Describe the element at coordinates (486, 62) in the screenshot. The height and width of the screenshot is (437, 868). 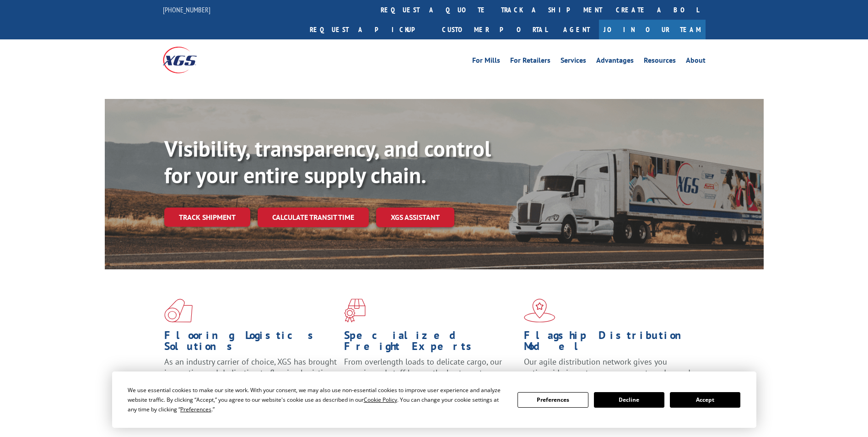
I see `a: For Mills` at that location.